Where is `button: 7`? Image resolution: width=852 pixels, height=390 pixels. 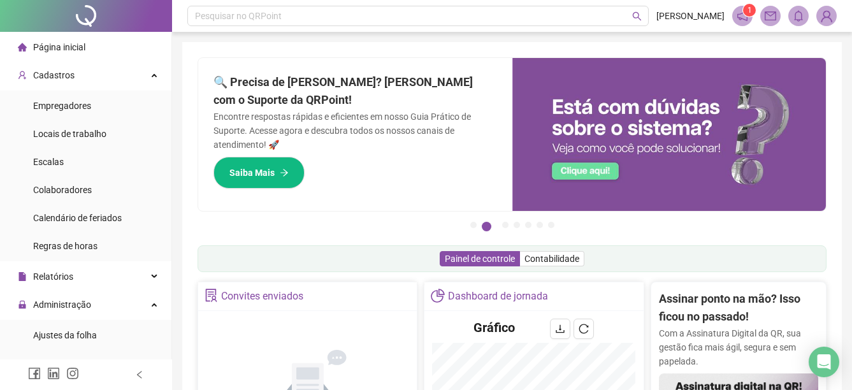 button: 7 is located at coordinates (551, 225).